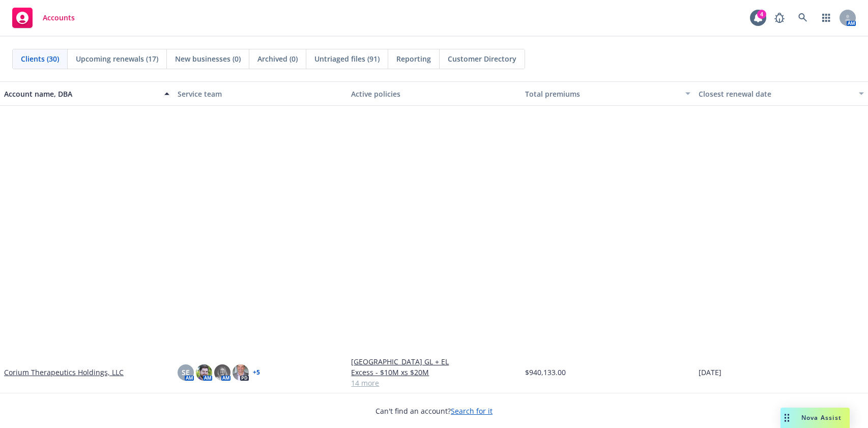  I want to click on button: Closest renewal date, so click(781, 94).